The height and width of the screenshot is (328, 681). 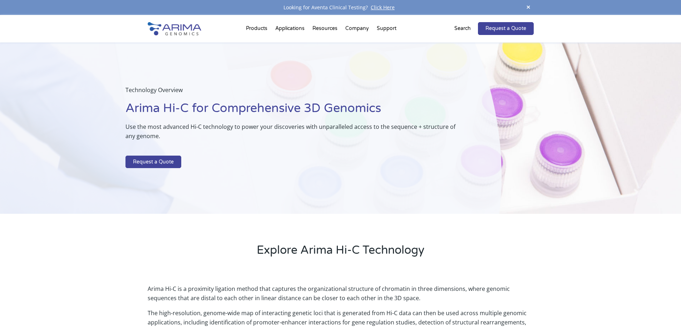 What do you see at coordinates (296, 134) in the screenshot?
I see `p: Use the most advanced Hi-C technology to power your discoveries with unparalleled access to the s...` at bounding box center [296, 134].